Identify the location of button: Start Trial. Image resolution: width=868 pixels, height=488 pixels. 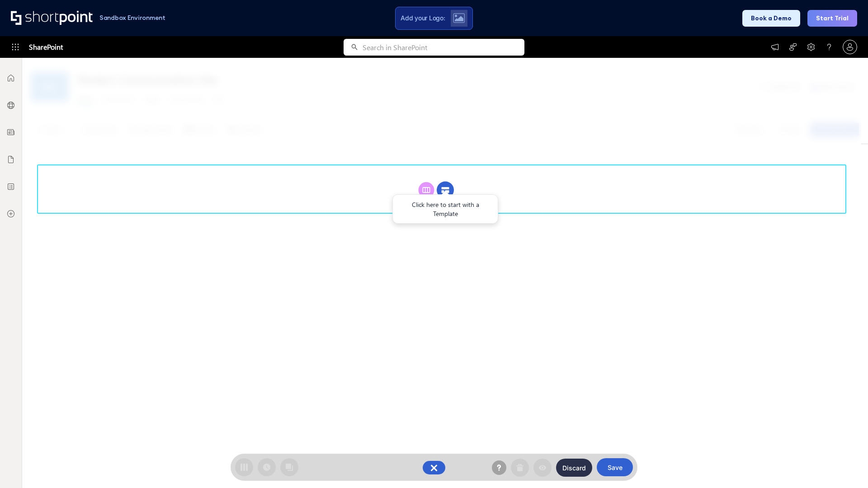
(832, 18).